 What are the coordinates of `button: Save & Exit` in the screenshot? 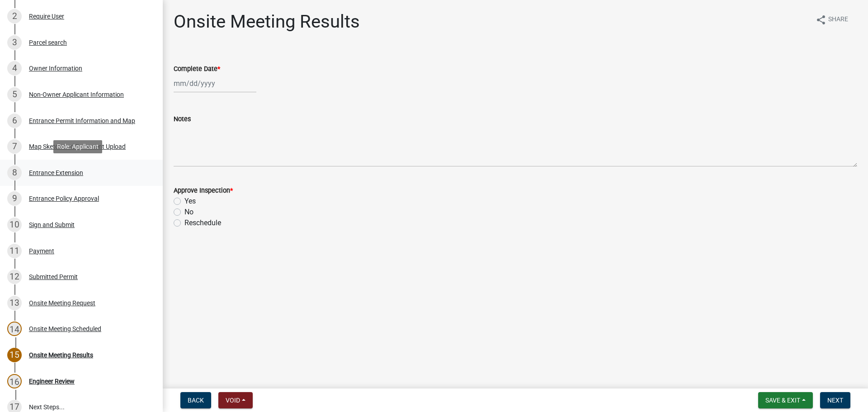 It's located at (785, 400).